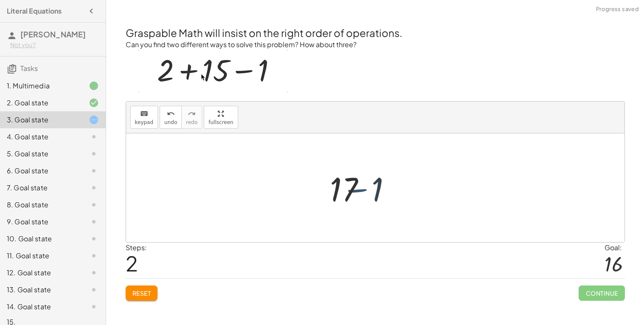 This screenshot has width=644, height=325. I want to click on span: fullscreen, so click(221, 122).